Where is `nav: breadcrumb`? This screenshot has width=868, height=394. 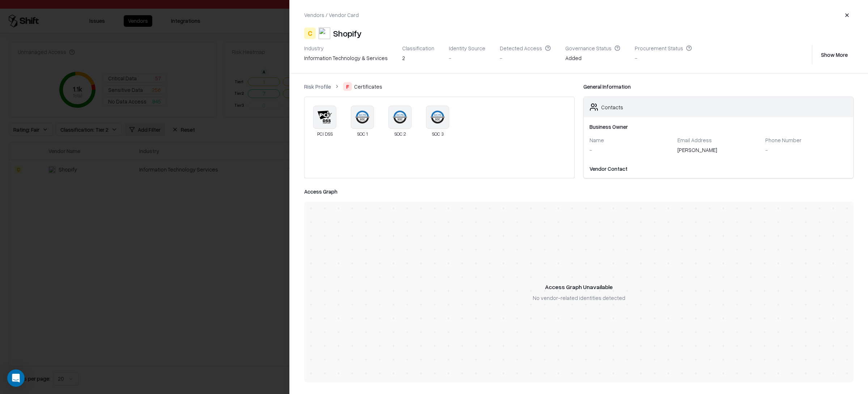 nav: breadcrumb is located at coordinates (439, 87).